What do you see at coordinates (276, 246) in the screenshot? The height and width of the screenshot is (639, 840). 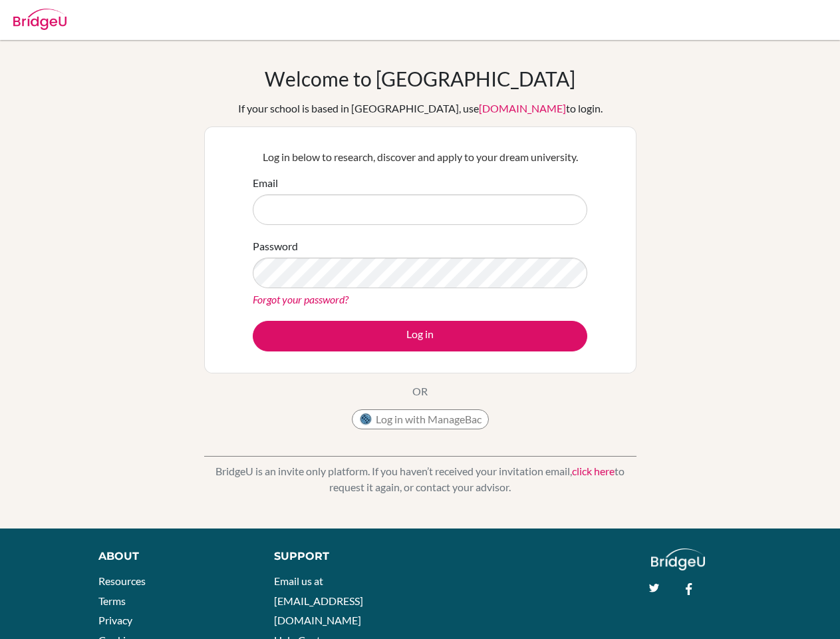 I see `label: Password` at bounding box center [276, 246].